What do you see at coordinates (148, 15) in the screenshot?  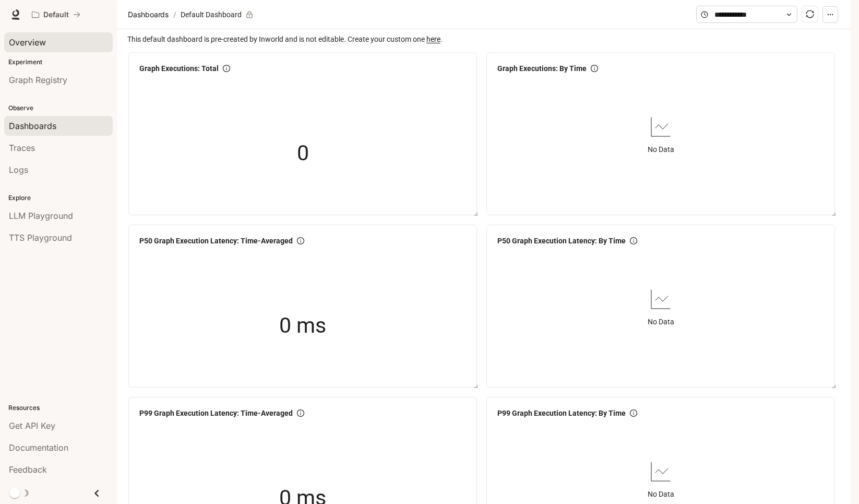 I see `span: Dashboards` at bounding box center [148, 15].